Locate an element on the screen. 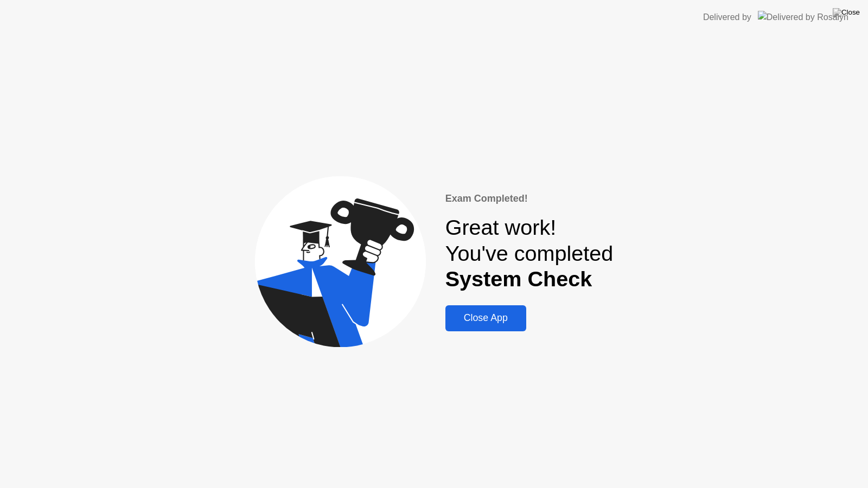 This screenshot has width=868, height=488. b: System Check is located at coordinates (519, 279).